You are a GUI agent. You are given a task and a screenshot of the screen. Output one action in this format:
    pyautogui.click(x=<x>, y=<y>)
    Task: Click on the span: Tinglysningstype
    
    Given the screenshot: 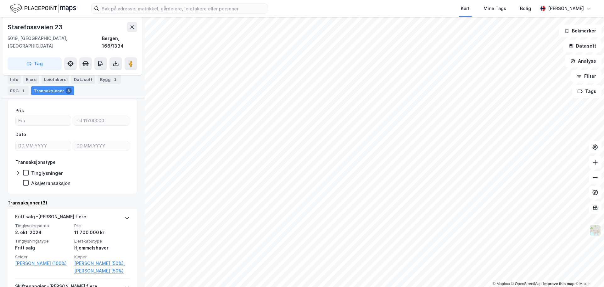 What is the action you would take?
    pyautogui.click(x=43, y=241)
    